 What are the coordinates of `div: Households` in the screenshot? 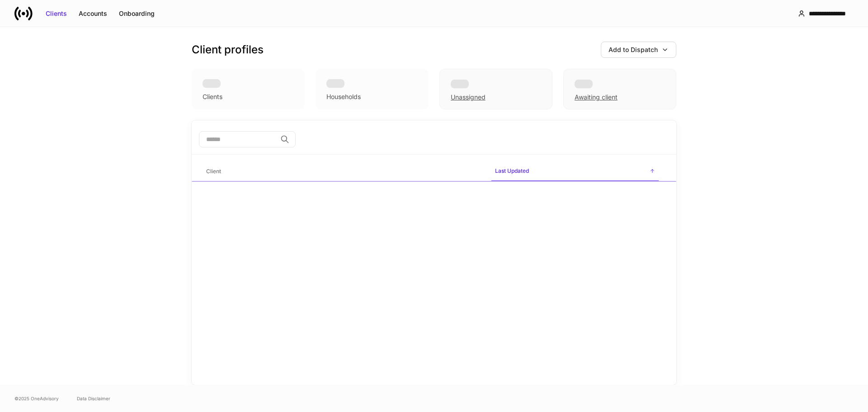 It's located at (344, 97).